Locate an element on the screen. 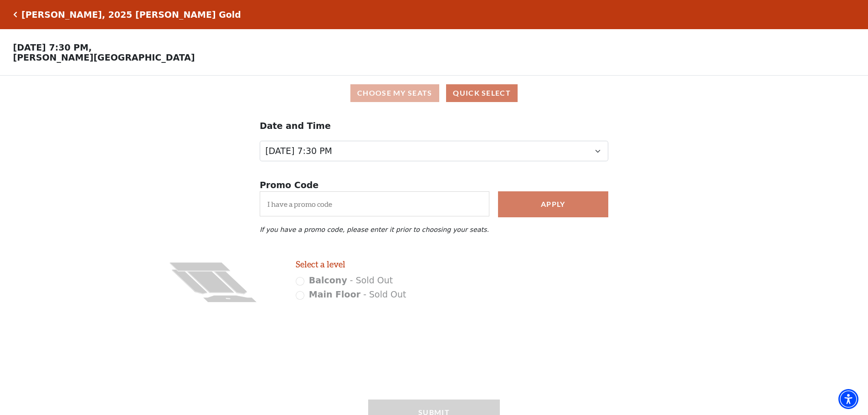 This screenshot has width=868, height=415. text: Stage is located at coordinates (228, 299).